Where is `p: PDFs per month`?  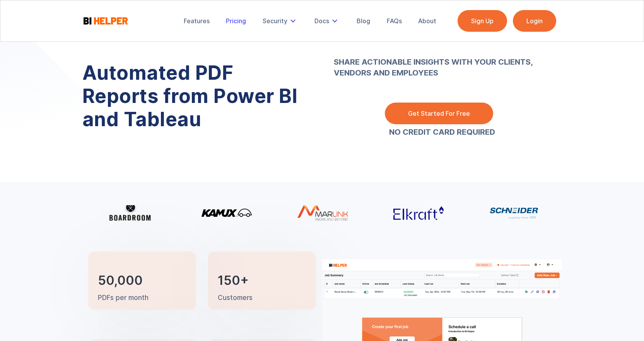
p: PDFs per month is located at coordinates (123, 298).